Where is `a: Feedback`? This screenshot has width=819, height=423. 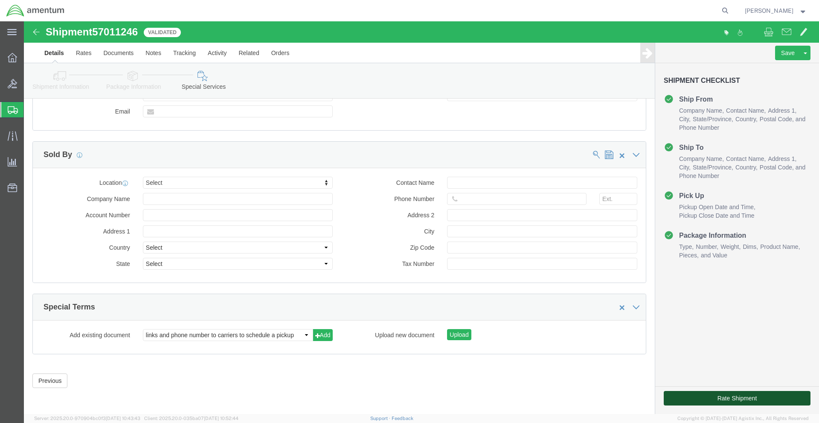
a: Feedback is located at coordinates (402, 418).